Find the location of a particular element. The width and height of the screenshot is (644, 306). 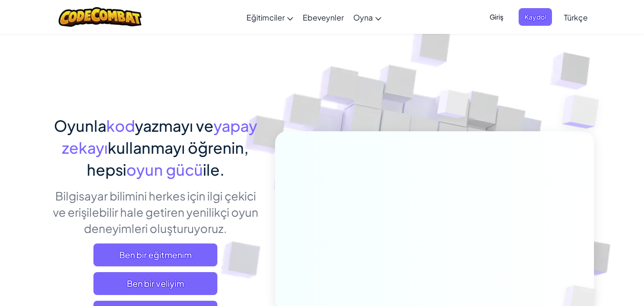

span: Eğitimciler is located at coordinates (266, 17).